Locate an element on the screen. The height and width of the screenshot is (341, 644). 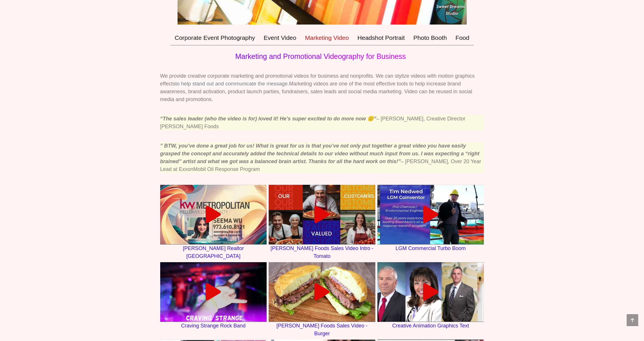
span: Marketing and Promotional Videography for Business is located at coordinates (320, 56).